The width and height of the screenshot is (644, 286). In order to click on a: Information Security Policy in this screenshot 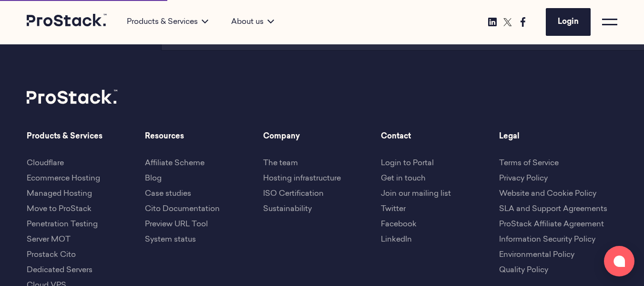, I will do `click(547, 239)`.